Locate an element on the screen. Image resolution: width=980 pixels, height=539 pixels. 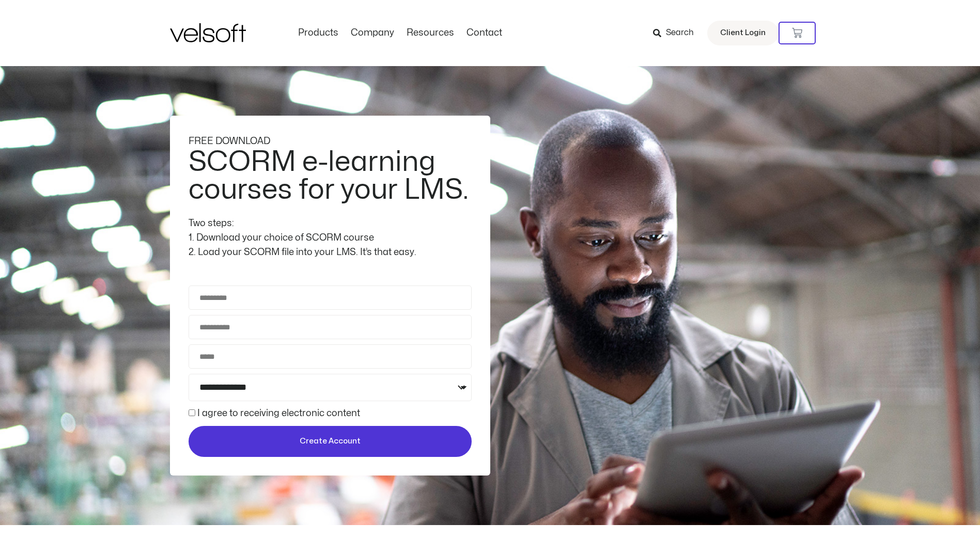
div: 2. Load your SCORM file into your LMS. It’s that easy. is located at coordinates (330, 252).